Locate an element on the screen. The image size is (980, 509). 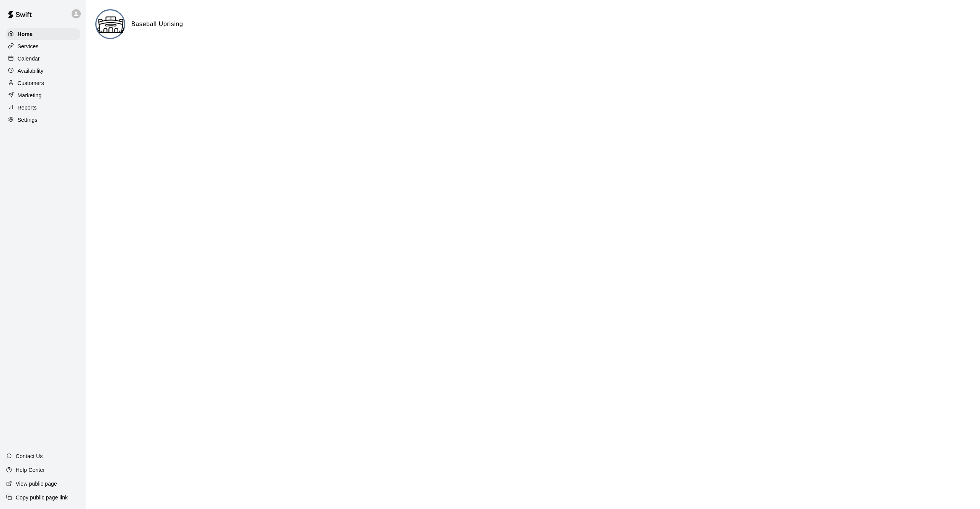
p: Home is located at coordinates (25, 34).